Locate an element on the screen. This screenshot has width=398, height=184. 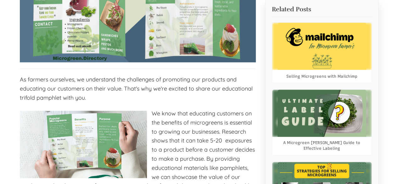
h2: Related Posts is located at coordinates (322, 9).